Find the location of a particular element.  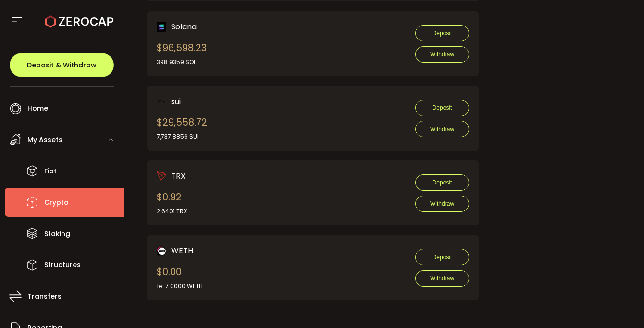

span: Staking is located at coordinates (57, 234).